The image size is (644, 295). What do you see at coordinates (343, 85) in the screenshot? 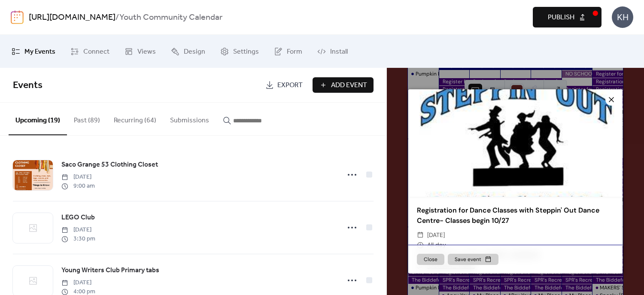
I see `a: Add Event` at bounding box center [343, 85].